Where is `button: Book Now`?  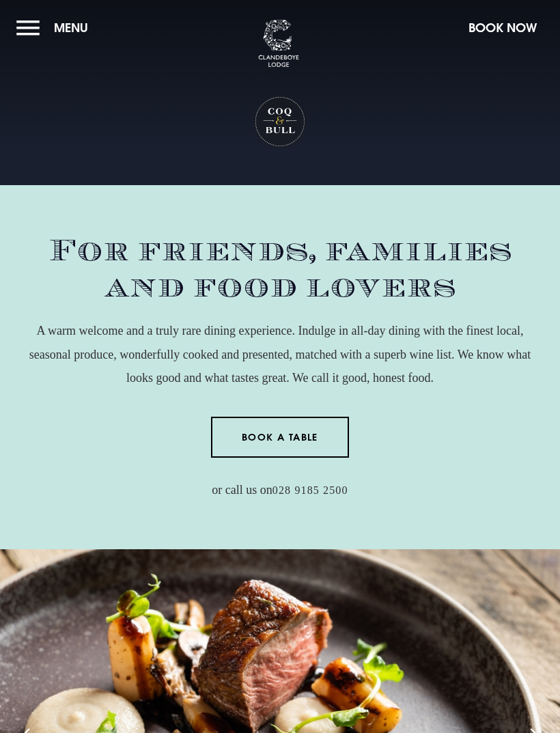 button: Book Now is located at coordinates (503, 27).